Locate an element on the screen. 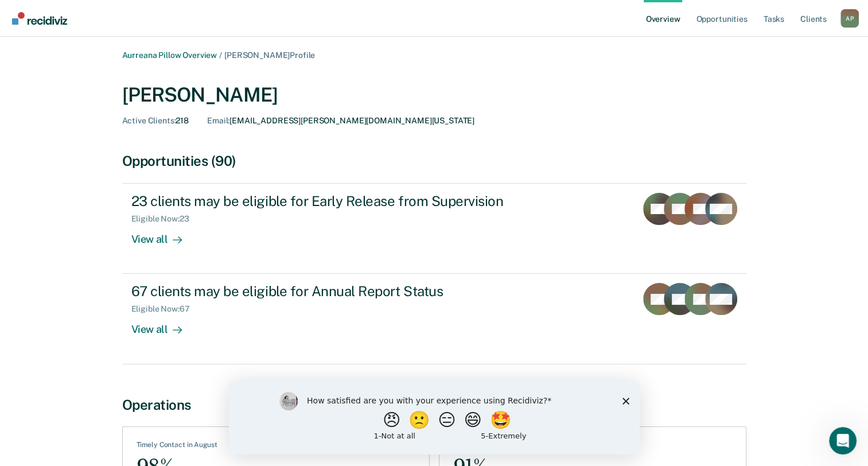 The image size is (868, 466). div: 67 clients may be eligible for Annual Report Status is located at coordinates (333, 291).